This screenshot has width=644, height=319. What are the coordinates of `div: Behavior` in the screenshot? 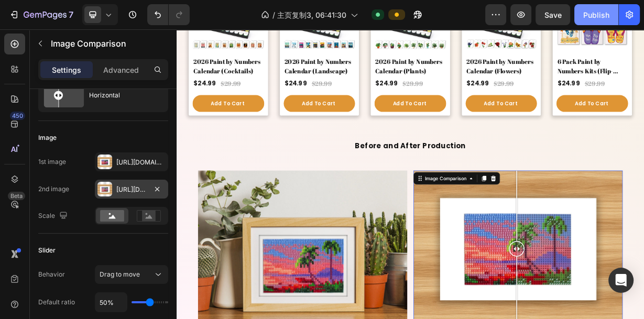 It's located at (52, 275).